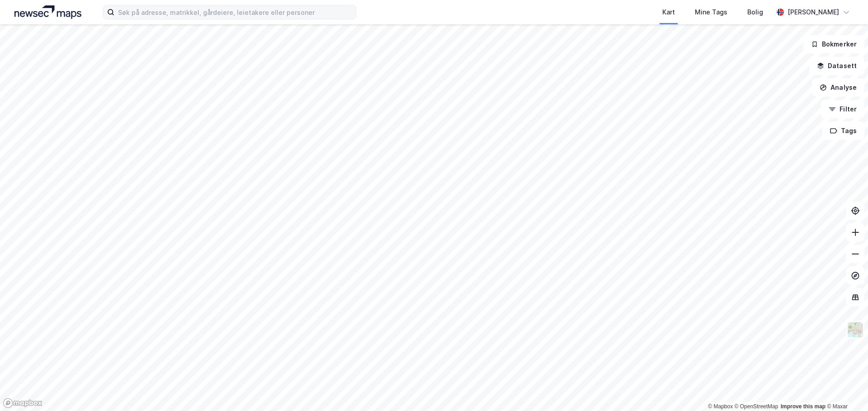 This screenshot has width=868, height=411. Describe the element at coordinates (845, 390) in the screenshot. I see `div: Chat Widget` at that location.